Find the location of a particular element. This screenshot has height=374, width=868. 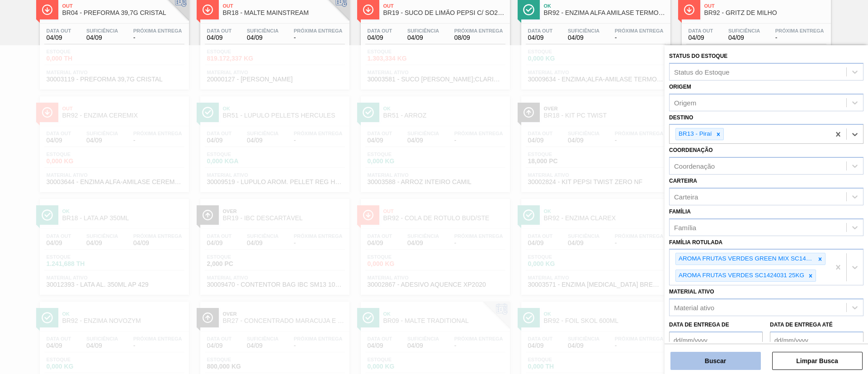

span: BR92 - ENZIMA ALFA AMILASE TERMOESTAVEL is located at coordinates (605, 13).